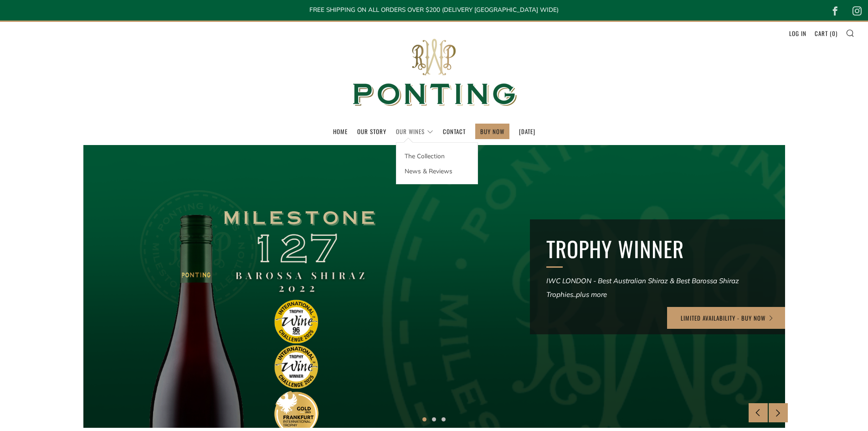 Image resolution: width=868 pixels, height=431 pixels. What do you see at coordinates (642, 287) in the screenshot?
I see `em: IWC LONDON - Best Australian Shiraz & Best Barossa Shiraz Trophies..plus more` at bounding box center [642, 287].